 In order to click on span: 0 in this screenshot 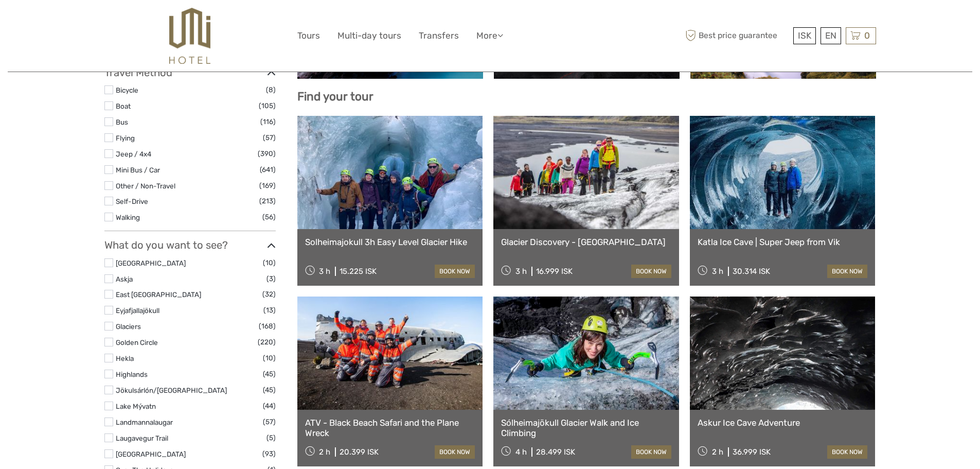, I will do `click(867, 36)`.